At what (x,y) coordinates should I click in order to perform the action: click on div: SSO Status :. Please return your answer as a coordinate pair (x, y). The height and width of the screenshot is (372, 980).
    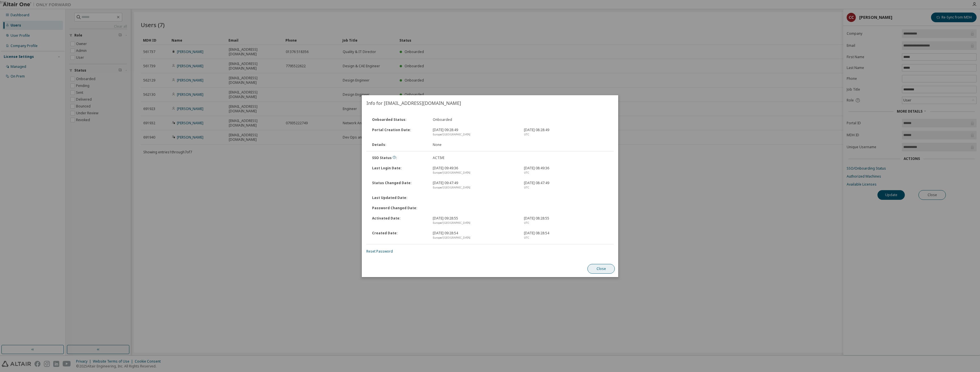
    Looking at the image, I should click on (399, 158).